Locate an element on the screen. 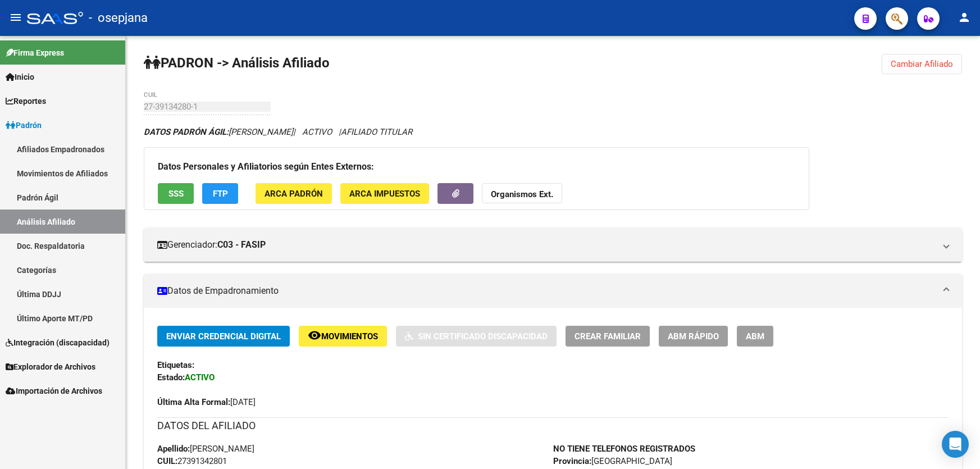 The width and height of the screenshot is (980, 469). mat-icon: remove_red_eye is located at coordinates (314, 335).